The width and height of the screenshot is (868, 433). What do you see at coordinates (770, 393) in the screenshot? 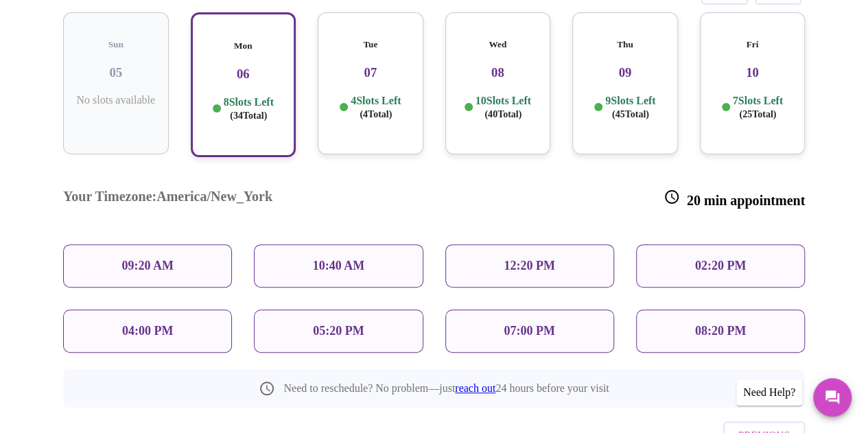
I see `div: Need Help?` at bounding box center [770, 393].